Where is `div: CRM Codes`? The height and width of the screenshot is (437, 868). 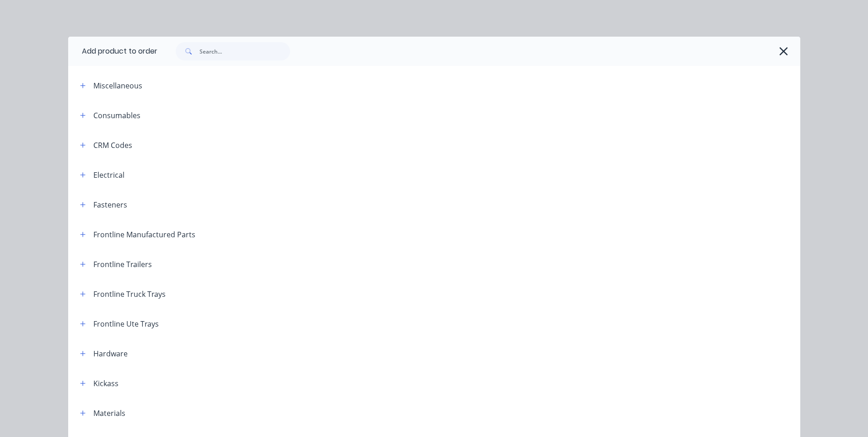
div: CRM Codes is located at coordinates (112, 145).